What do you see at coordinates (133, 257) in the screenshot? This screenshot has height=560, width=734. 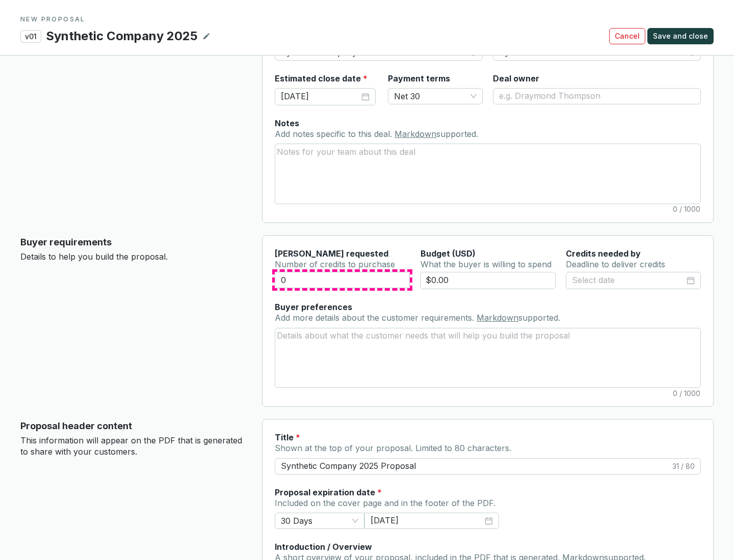 I see `p: Details to help you build the proposal.` at bounding box center [133, 257].